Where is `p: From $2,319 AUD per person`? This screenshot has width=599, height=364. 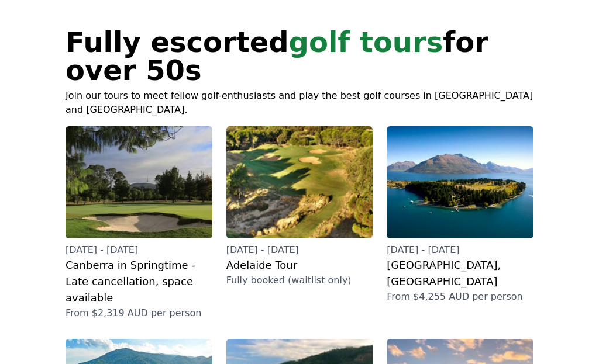
p: From $2,319 AUD per person is located at coordinates (139, 313).